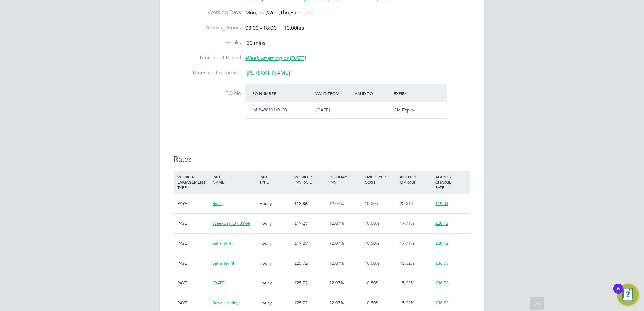  I want to click on div: Valid To, so click(373, 93).